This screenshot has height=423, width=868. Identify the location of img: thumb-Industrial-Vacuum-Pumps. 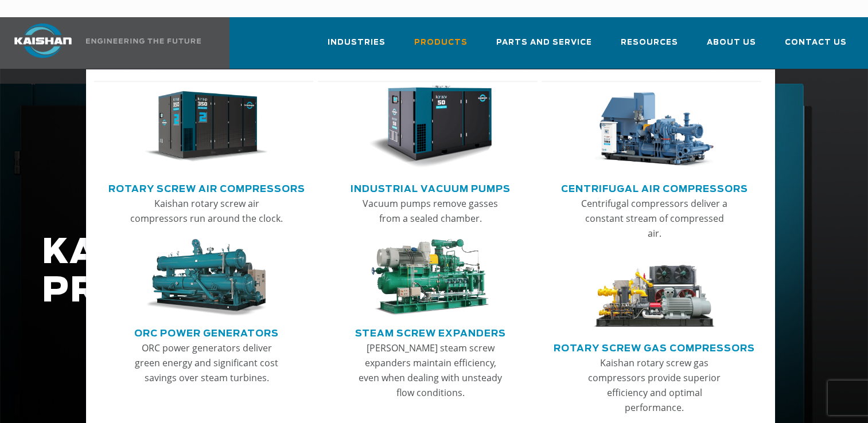
(430, 126).